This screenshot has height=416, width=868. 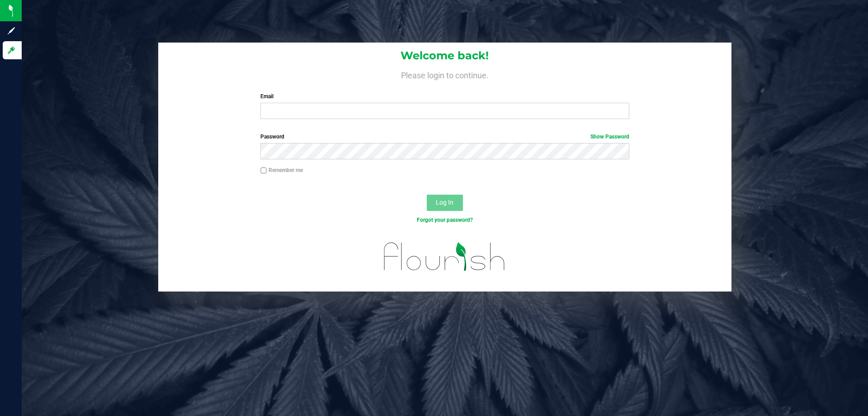 What do you see at coordinates (282, 170) in the screenshot?
I see `label: Remember me` at bounding box center [282, 170].